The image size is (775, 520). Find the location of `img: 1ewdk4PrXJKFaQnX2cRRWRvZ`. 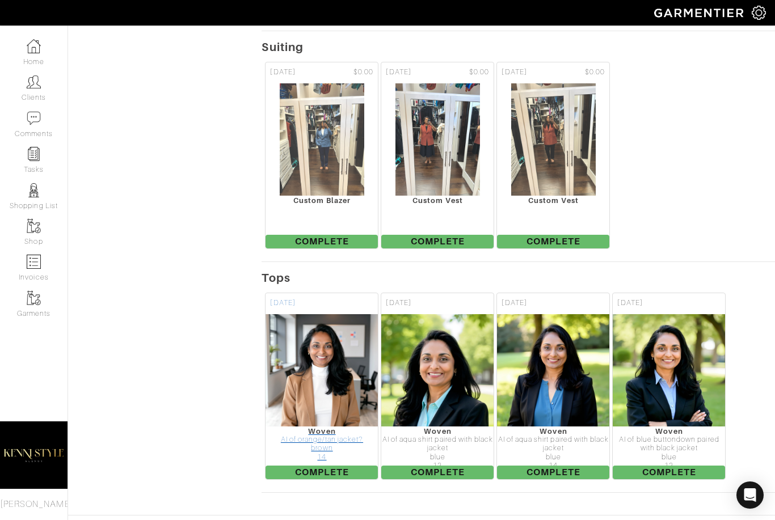

img: 1ewdk4PrXJKFaQnX2cRRWRvZ is located at coordinates (438, 140).